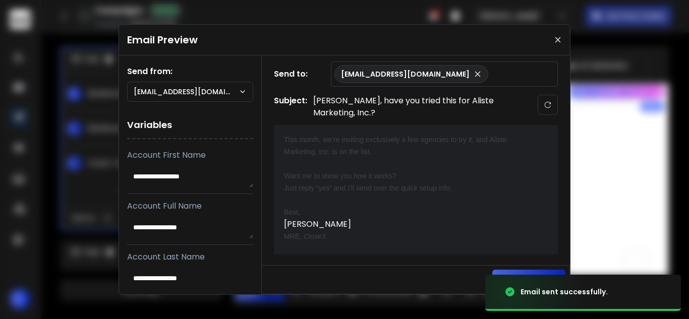 This screenshot has width=689, height=319. I want to click on div: Email sent successfully., so click(564, 292).